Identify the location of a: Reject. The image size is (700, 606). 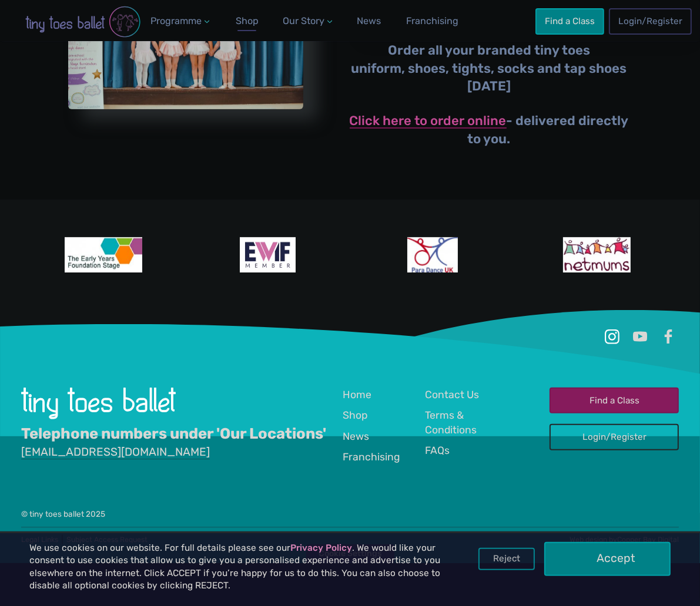
(507, 559).